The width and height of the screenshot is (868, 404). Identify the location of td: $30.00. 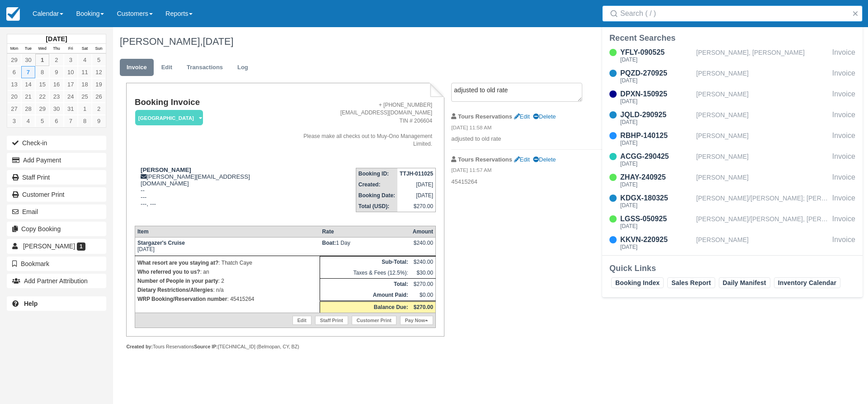
(423, 272).